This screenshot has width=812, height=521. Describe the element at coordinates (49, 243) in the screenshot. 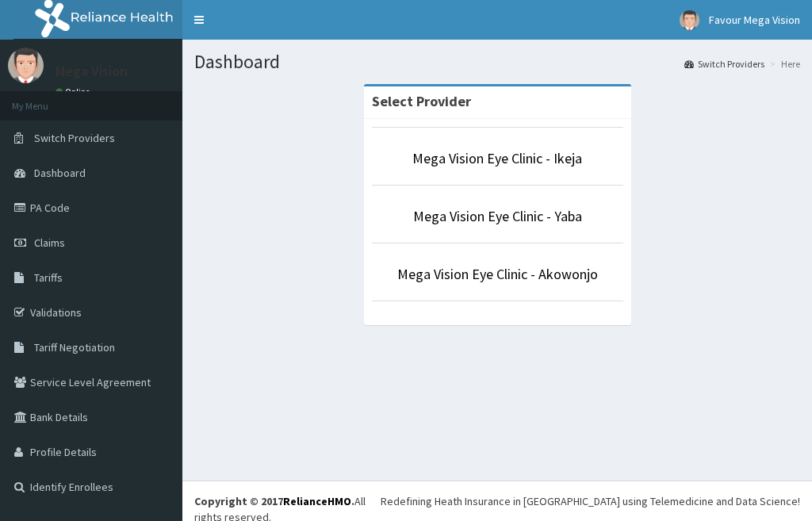

I see `span: Claims` at that location.